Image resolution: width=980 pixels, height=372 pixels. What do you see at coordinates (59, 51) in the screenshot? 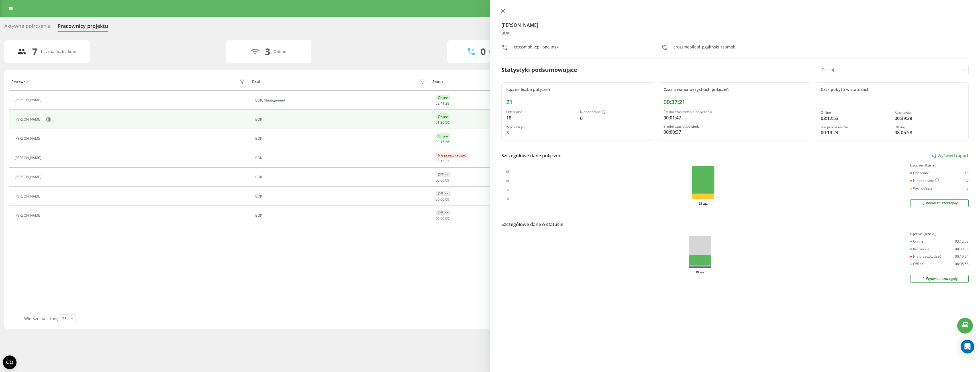
I see `div: Łączna liczba kont` at bounding box center [59, 51].